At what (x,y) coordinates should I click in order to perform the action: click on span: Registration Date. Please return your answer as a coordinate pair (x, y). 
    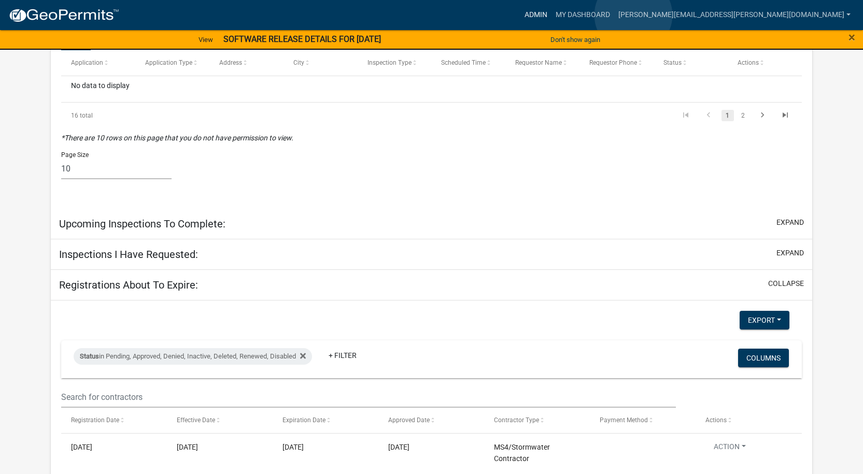
    Looking at the image, I should click on (95, 420).